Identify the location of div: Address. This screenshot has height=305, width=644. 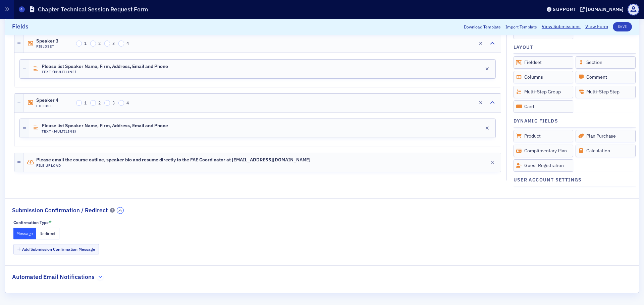
(543, 194).